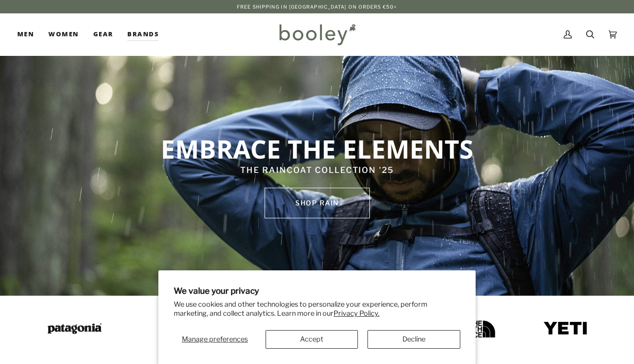 The height and width of the screenshot is (364, 634). What do you see at coordinates (143, 34) in the screenshot?
I see `a: Brands` at bounding box center [143, 34].